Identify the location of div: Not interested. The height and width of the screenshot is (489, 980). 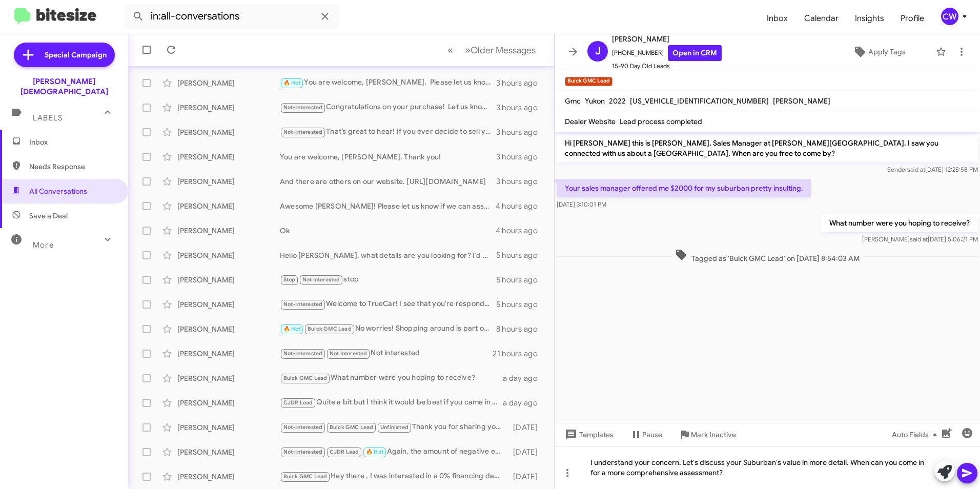
(386, 353).